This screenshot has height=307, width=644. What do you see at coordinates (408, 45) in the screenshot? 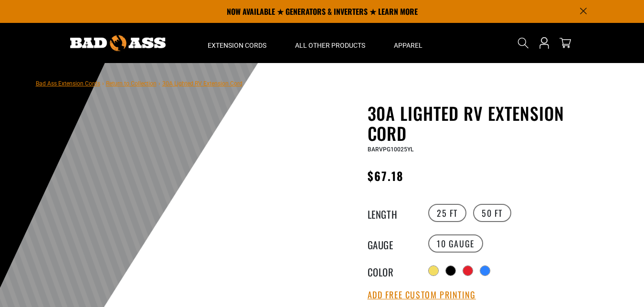
I see `span: Apparel` at bounding box center [408, 45].